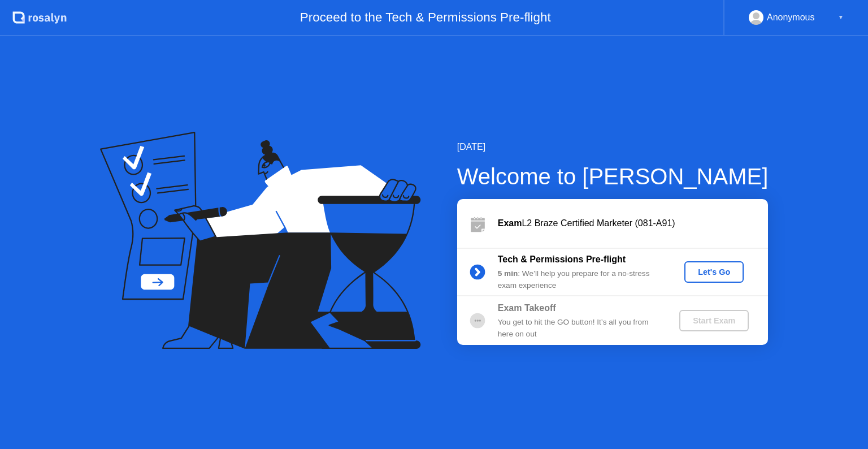 The image size is (868, 449). I want to click on b: Exam, so click(510, 223).